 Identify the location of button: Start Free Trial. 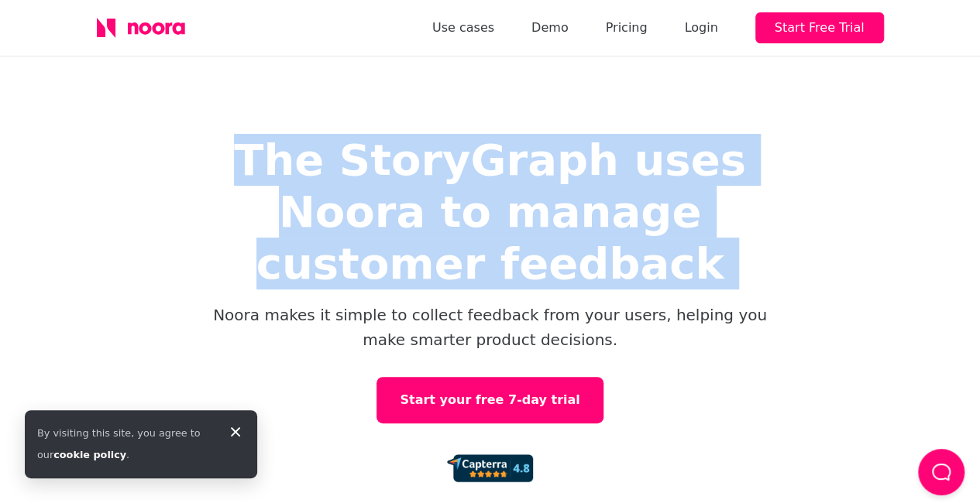
(819, 28).